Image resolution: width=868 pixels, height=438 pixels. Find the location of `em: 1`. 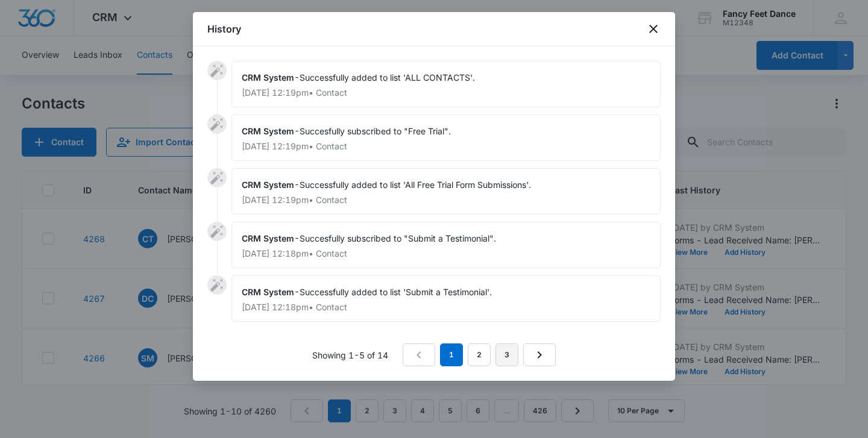

em: 1 is located at coordinates (451, 355).